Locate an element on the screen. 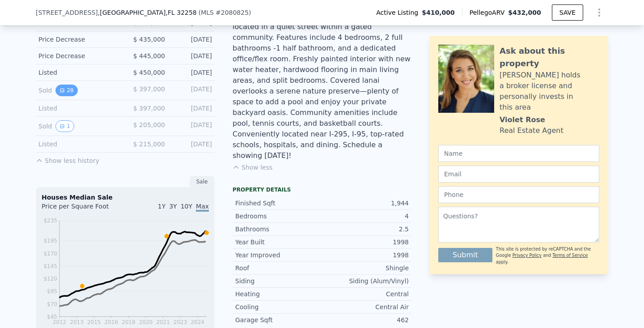 The height and width of the screenshot is (328, 644). input: Name is located at coordinates (519, 153).